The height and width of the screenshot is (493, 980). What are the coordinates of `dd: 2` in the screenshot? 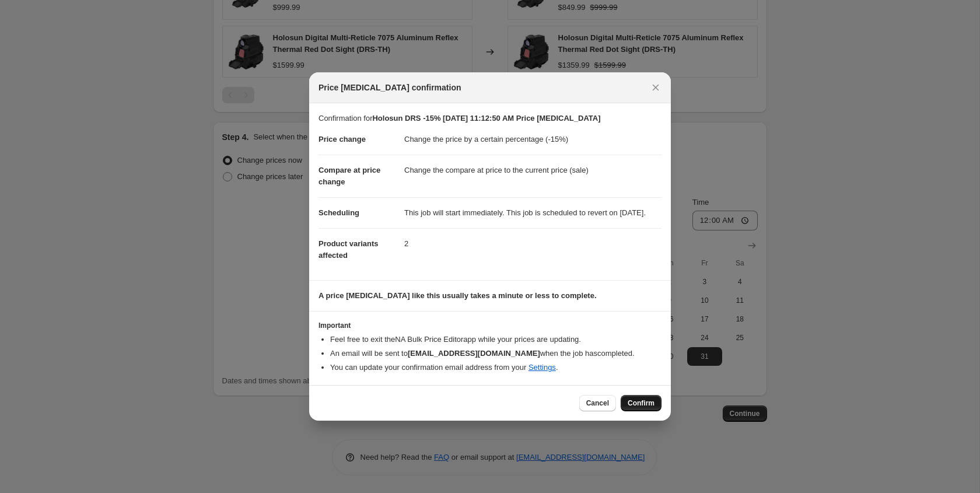 It's located at (532, 243).